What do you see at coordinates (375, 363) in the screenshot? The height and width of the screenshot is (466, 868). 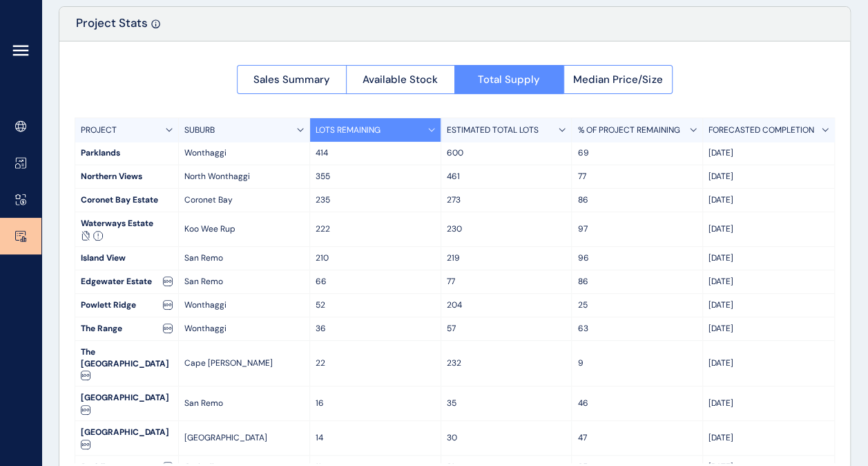 I see `p: 22` at bounding box center [375, 363].